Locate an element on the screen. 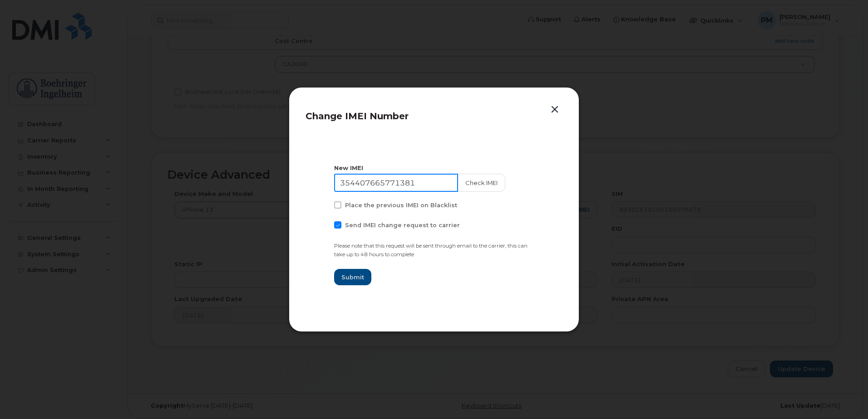 The height and width of the screenshot is (419, 868). div: New IMEI is located at coordinates (434, 168).